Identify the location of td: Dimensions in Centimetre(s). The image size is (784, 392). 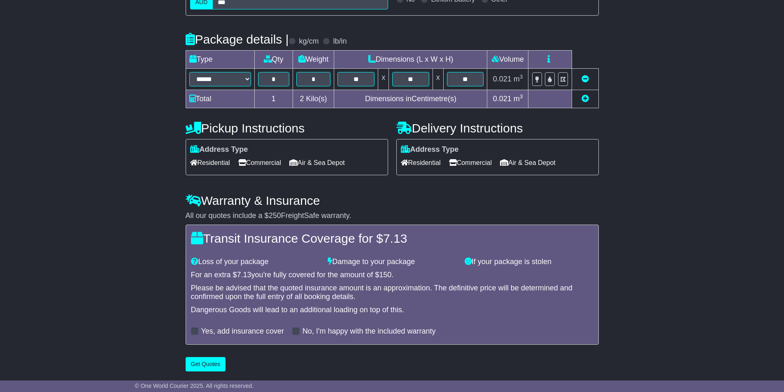
(411, 99).